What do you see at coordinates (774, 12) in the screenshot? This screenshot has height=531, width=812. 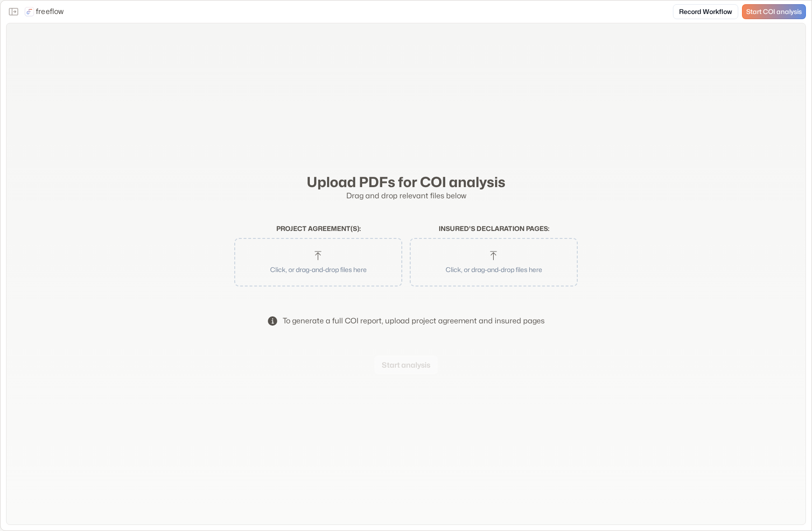 I see `a: Start COI analysis` at bounding box center [774, 12].